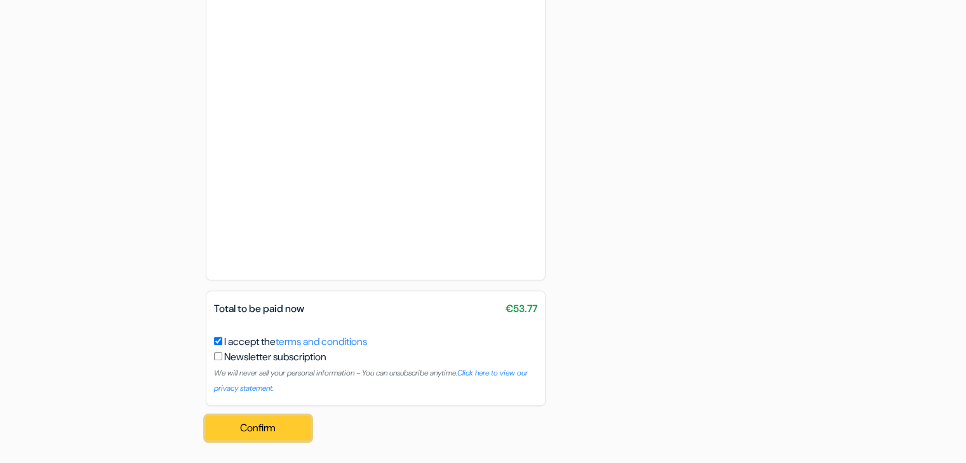 Image resolution: width=966 pixels, height=463 pixels. Describe the element at coordinates (259, 309) in the screenshot. I see `span: Total to be paid now` at that location.